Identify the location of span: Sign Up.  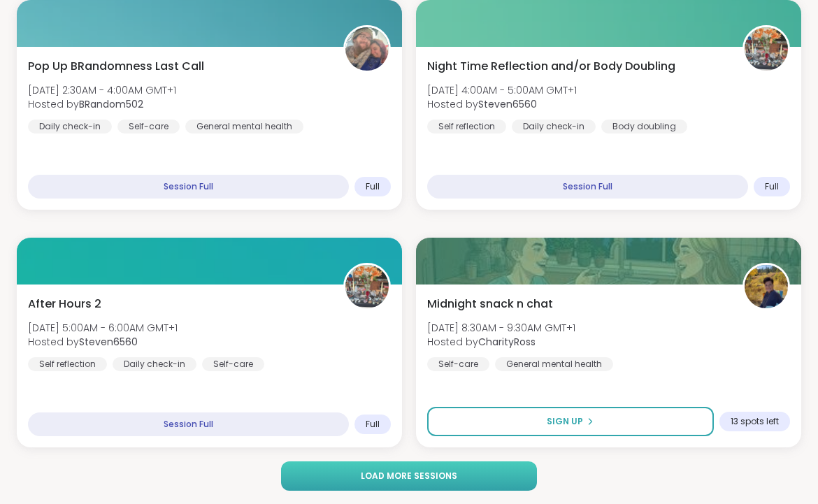
(565, 421).